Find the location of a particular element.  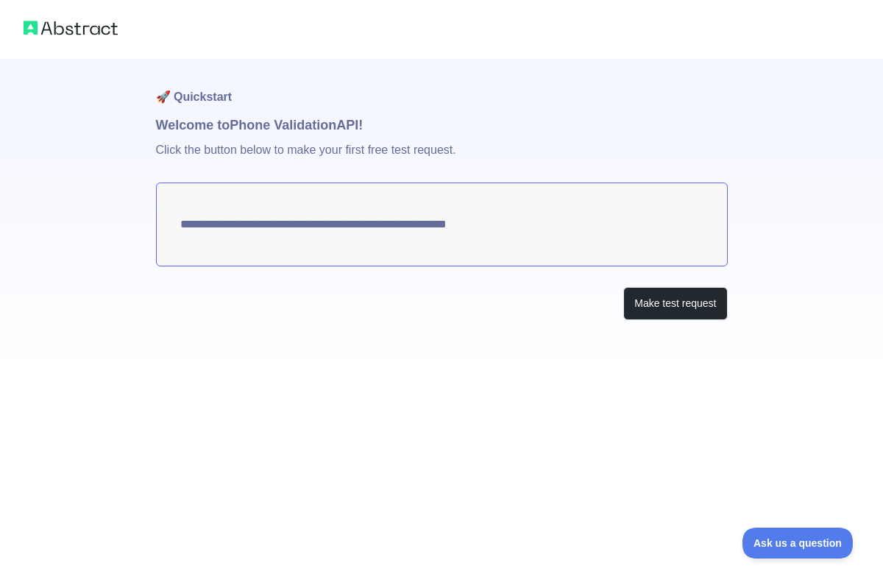

button: Make test request is located at coordinates (675, 303).